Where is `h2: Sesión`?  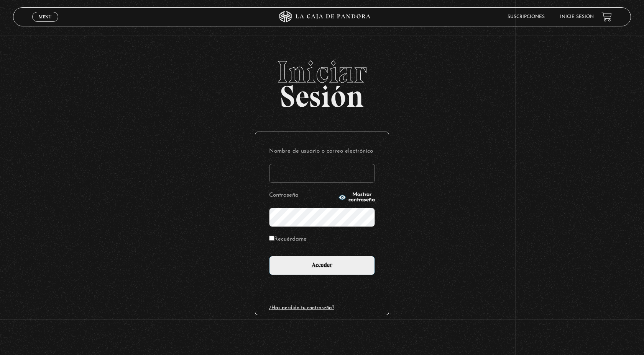
h2: Sesión is located at coordinates (322, 81).